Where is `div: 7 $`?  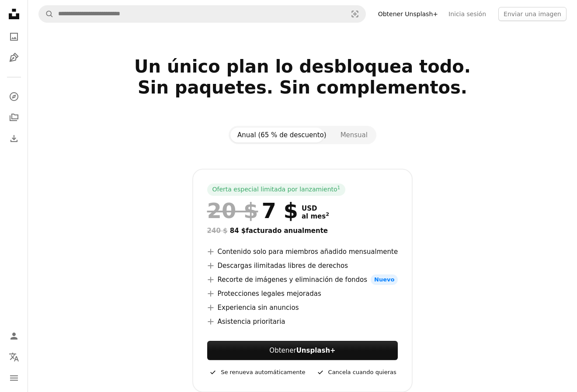 div: 7 $ is located at coordinates (253, 210).